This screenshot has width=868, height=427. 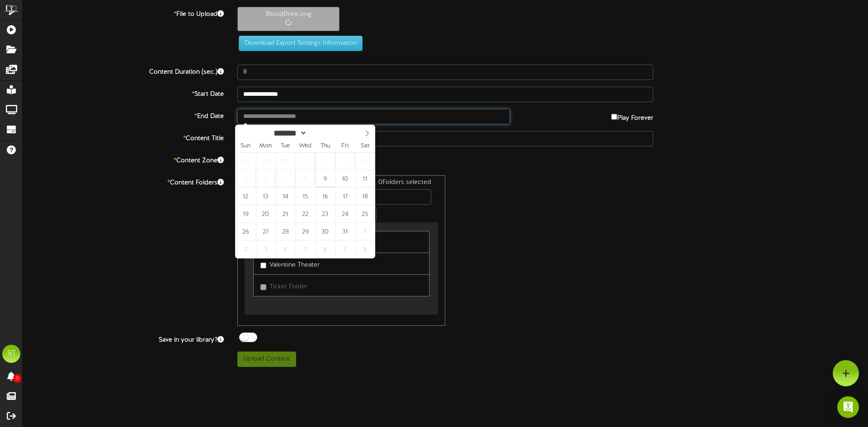 What do you see at coordinates (848, 407) in the screenshot?
I see `div: Open Intercom Messenger` at bounding box center [848, 407].